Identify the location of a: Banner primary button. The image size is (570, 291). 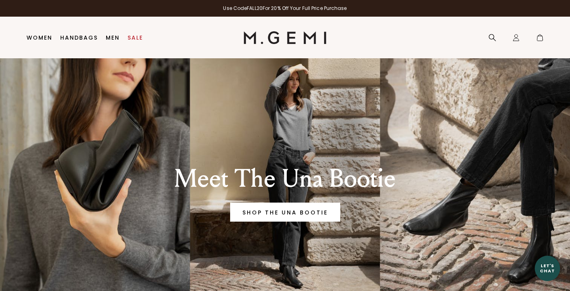
(285, 212).